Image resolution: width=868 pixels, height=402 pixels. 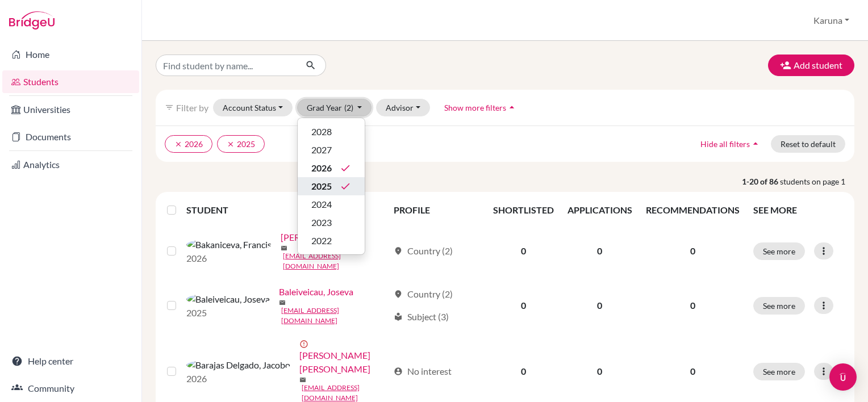 I want to click on span: (2), so click(x=349, y=107).